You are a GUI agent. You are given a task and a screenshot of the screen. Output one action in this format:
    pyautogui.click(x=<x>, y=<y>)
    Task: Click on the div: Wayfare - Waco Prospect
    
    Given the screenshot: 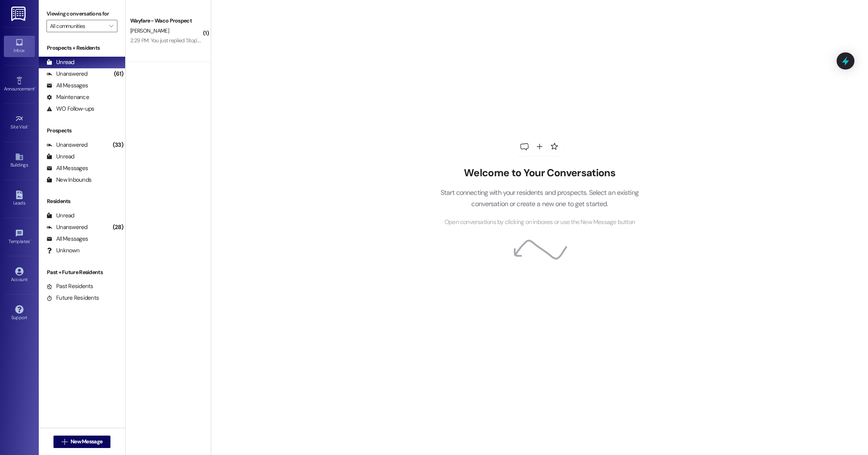 What is the action you would take?
    pyautogui.click(x=166, y=21)
    